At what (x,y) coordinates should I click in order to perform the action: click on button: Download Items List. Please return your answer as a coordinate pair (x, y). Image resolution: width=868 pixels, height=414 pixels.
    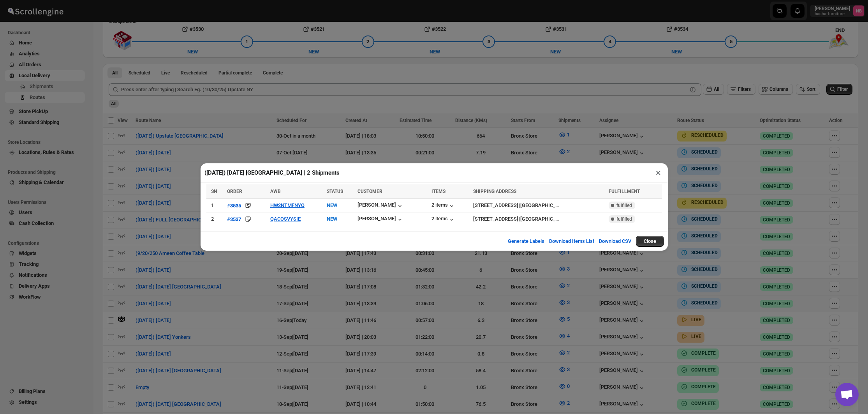
    Looking at the image, I should click on (572, 241).